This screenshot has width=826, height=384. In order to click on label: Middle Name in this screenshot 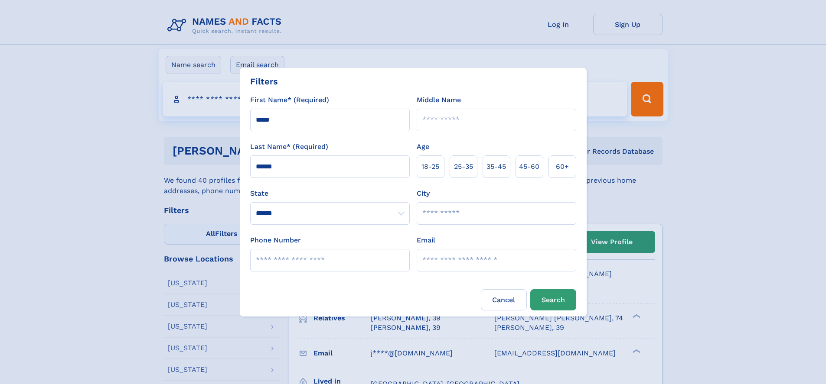, I will do `click(439, 100)`.